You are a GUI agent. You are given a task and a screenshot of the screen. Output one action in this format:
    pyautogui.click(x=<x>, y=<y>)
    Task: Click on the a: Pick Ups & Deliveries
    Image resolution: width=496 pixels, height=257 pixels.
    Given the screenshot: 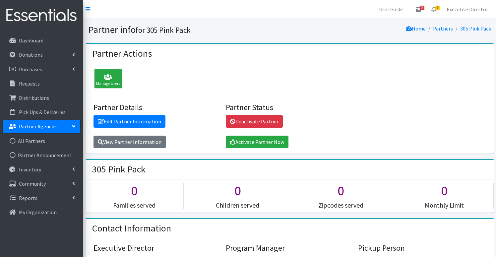 What is the action you would take?
    pyautogui.click(x=41, y=112)
    